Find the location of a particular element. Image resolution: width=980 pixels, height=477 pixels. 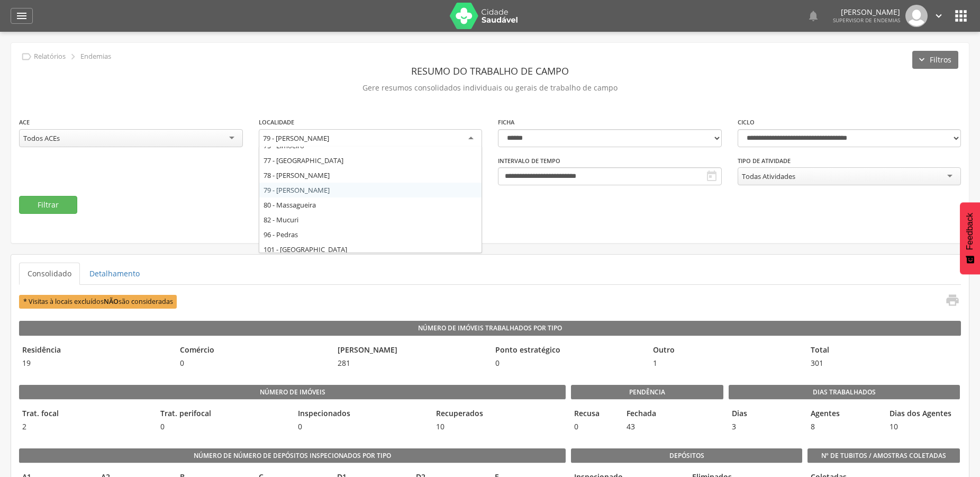

p: Endemias is located at coordinates (96, 56).